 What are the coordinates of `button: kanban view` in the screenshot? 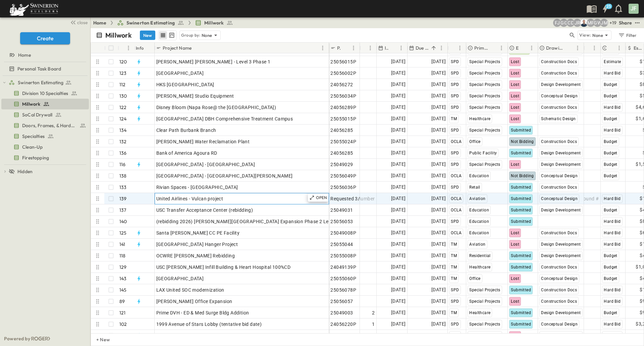 It's located at (171, 35).